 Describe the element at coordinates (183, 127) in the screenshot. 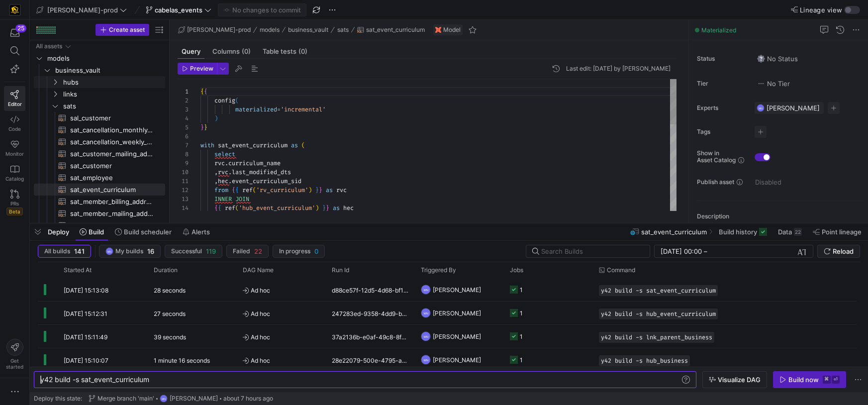

I see `div: 5` at that location.